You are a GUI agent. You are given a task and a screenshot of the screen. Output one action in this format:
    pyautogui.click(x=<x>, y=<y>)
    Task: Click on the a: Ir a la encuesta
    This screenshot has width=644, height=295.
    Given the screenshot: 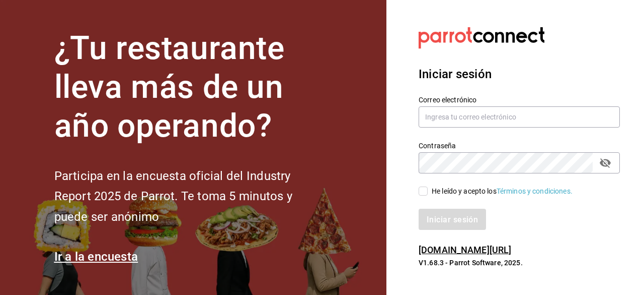 What is the action you would take?
    pyautogui.click(x=96, y=257)
    